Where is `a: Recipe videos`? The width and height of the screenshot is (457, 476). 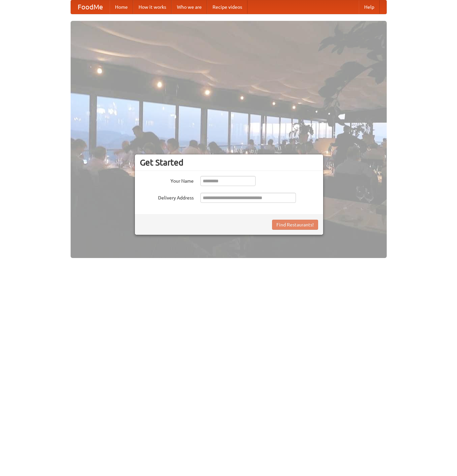
a: Recipe videos is located at coordinates (228, 7).